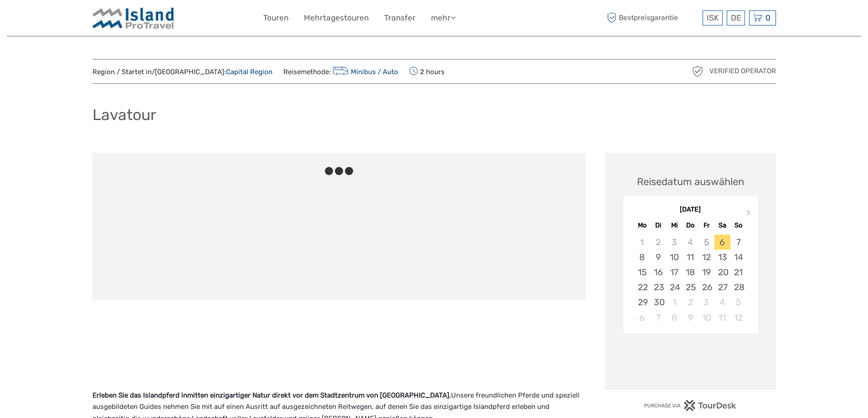 This screenshot has width=868, height=418. I want to click on img: Iceland ProTravel, so click(133, 17).